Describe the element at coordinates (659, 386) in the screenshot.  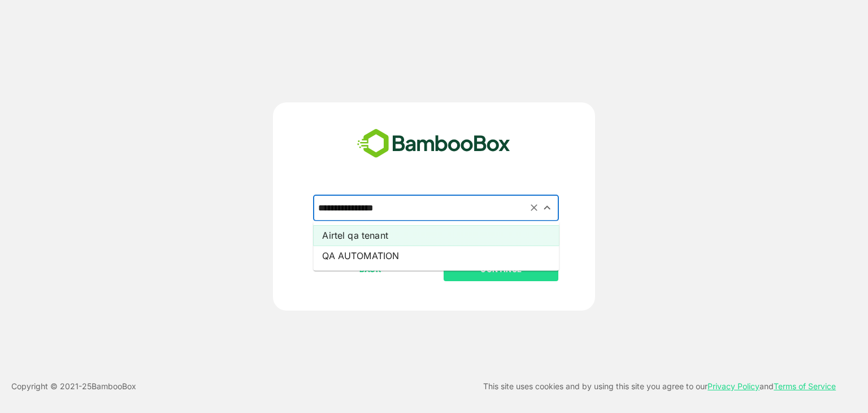
I see `p: This site uses cookies and by using this site you agree to our and` at that location.